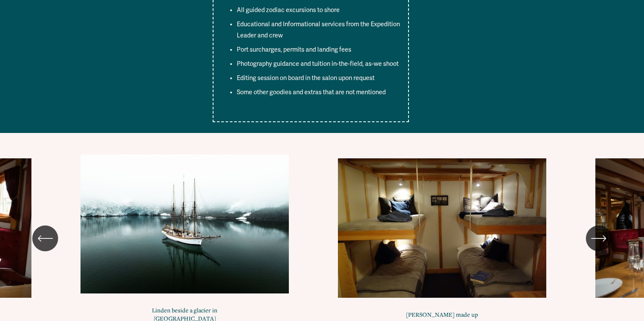 This screenshot has height=321, width=644. Describe the element at coordinates (320, 78) in the screenshot. I see `p: Editing session on board in the salon upon request` at that location.